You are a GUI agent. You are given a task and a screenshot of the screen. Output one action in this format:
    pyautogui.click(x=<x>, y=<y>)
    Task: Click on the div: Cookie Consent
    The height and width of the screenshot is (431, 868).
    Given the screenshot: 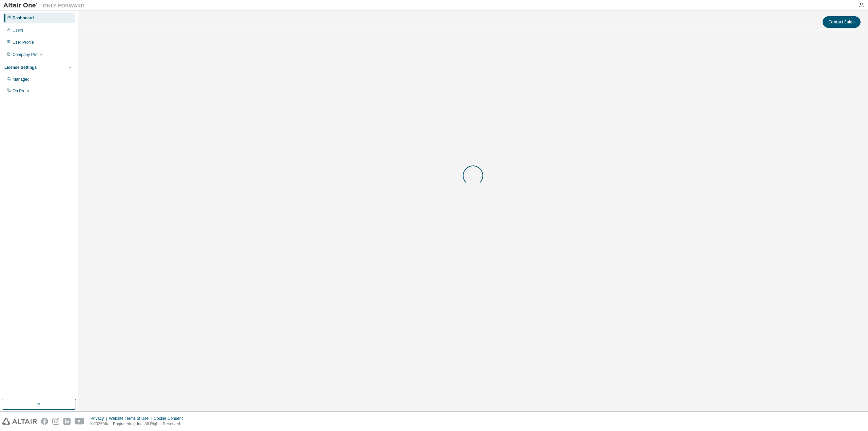 What is the action you would take?
    pyautogui.click(x=170, y=418)
    